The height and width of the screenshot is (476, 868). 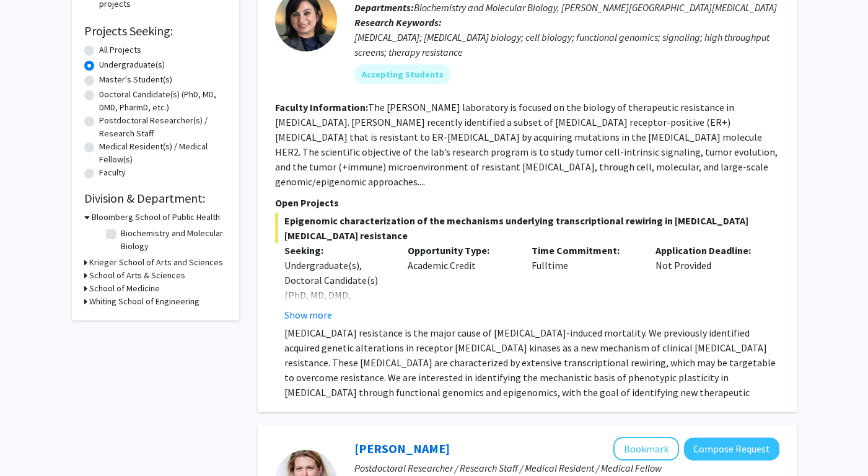 What do you see at coordinates (398, 22) in the screenshot?
I see `b: Research Keywords:` at bounding box center [398, 22].